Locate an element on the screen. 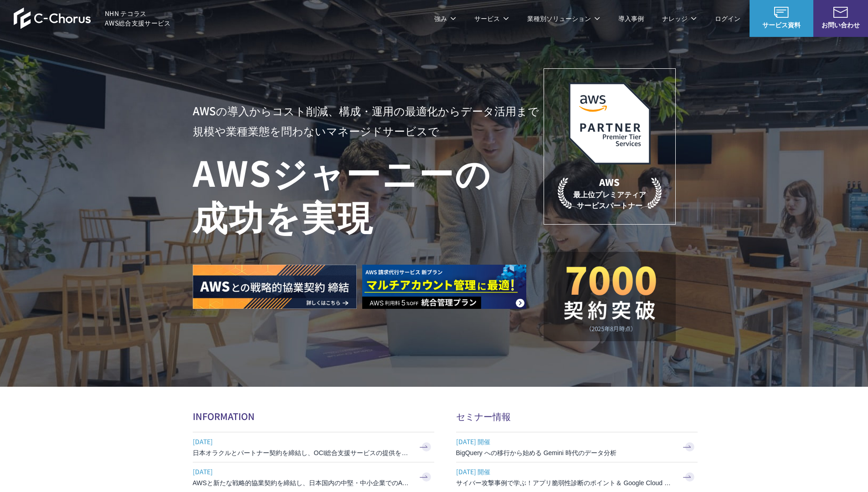  h3: BigQuery への移行から始める Gemini 時代のデータ分析 is located at coordinates (565, 452).